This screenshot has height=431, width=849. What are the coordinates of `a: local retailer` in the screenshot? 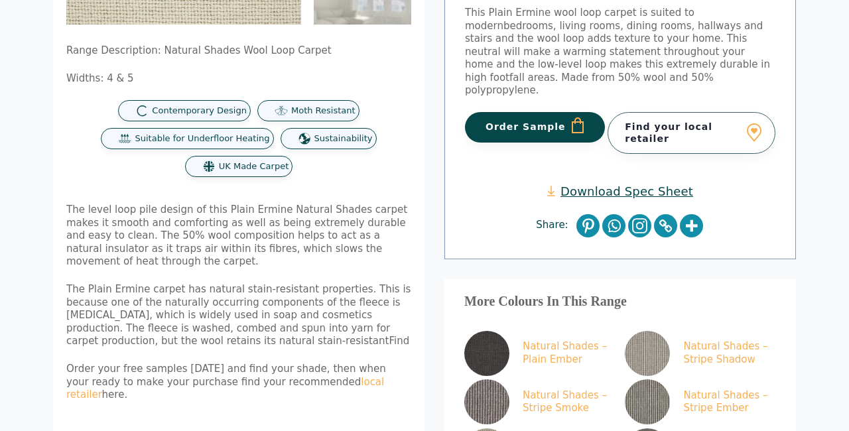 It's located at (225, 388).